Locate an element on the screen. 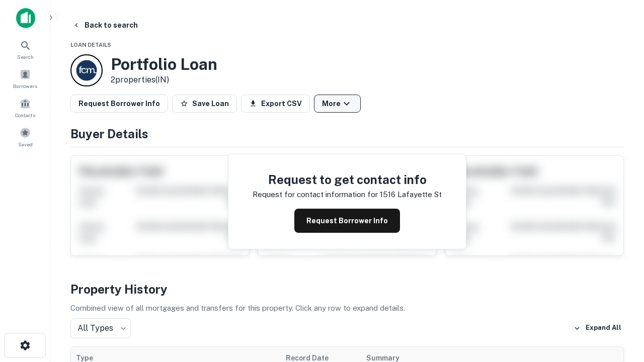  div: All Types is located at coordinates (101, 329).